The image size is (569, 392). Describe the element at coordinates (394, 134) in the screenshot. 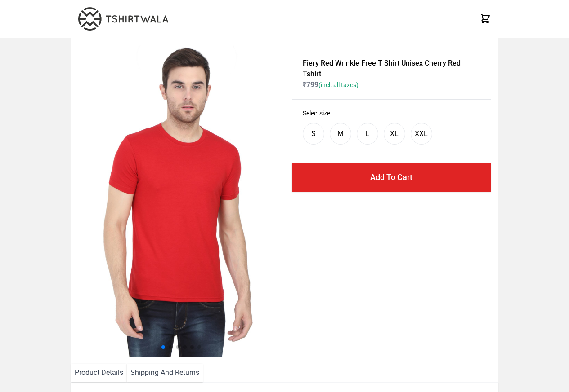

I see `div: XL` at that location.